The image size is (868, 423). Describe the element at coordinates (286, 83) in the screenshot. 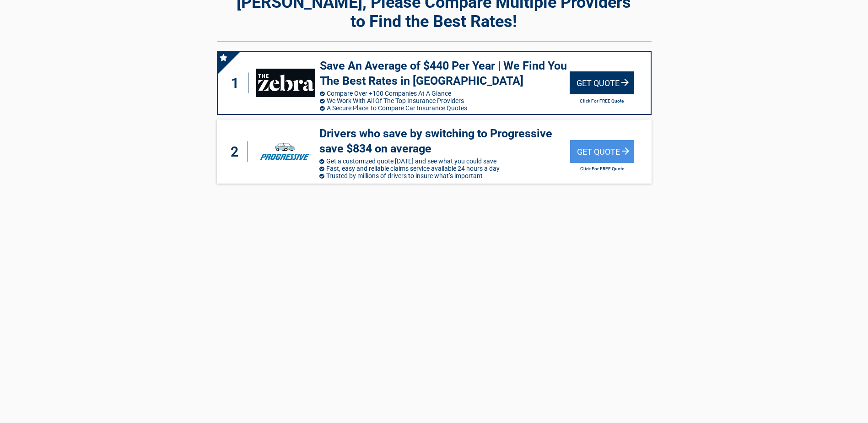

I see `img: thezebra's logo` at that location.